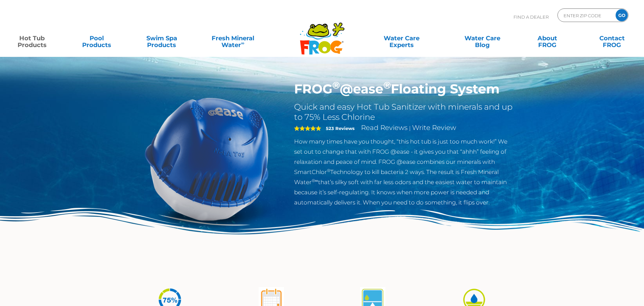  Describe the element at coordinates (207, 158) in the screenshot. I see `img: hot-tub-product-atease-system.png` at that location.